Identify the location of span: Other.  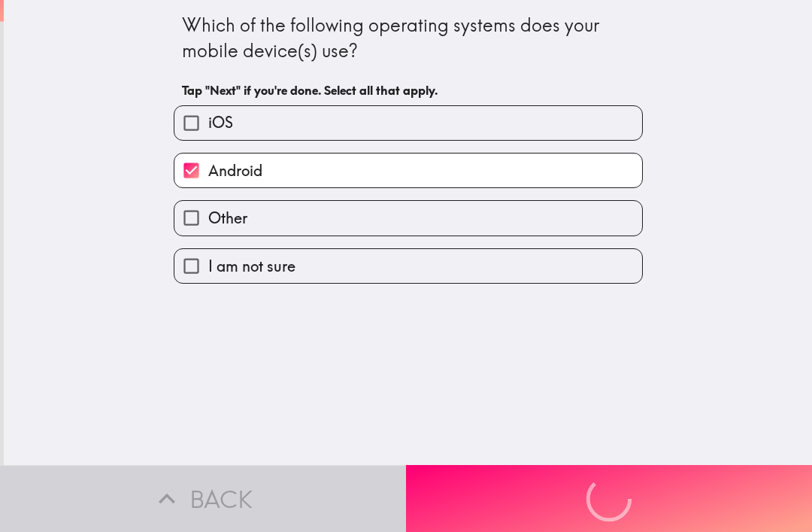
(228, 218).